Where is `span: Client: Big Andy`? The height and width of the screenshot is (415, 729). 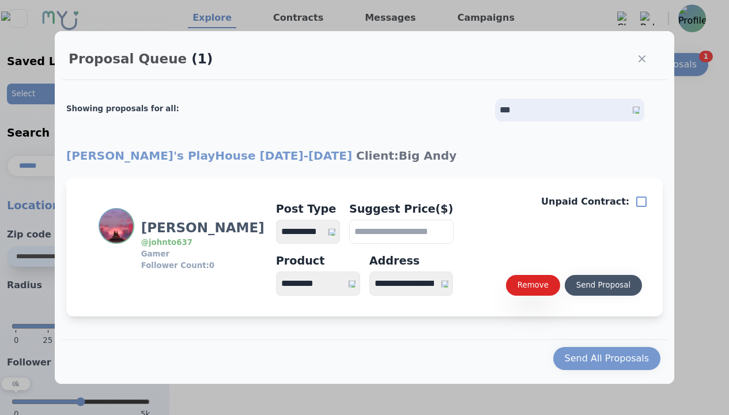
span: Client: Big Andy is located at coordinates (406, 156).